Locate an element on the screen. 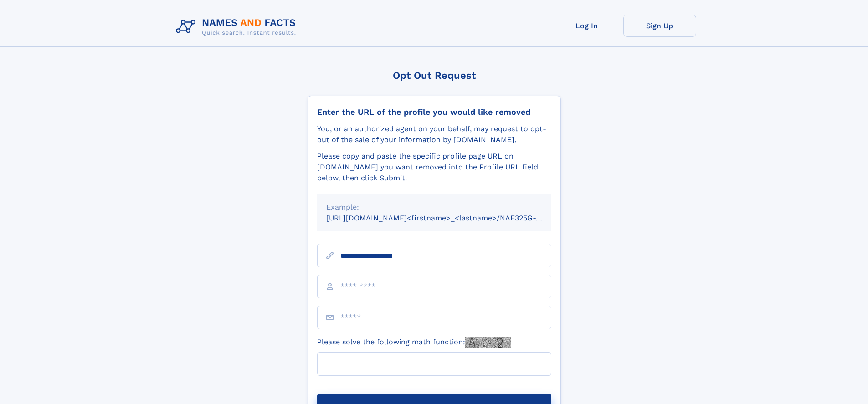  div: Opt Out Request is located at coordinates (434, 75).